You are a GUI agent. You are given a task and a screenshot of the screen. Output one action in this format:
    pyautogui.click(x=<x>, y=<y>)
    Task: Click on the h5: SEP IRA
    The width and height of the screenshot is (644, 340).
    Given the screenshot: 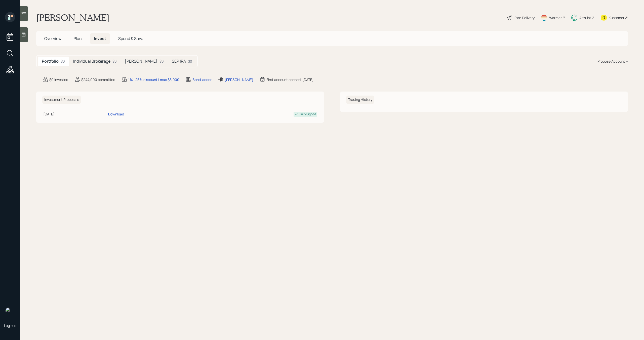 What is the action you would take?
    pyautogui.click(x=179, y=61)
    